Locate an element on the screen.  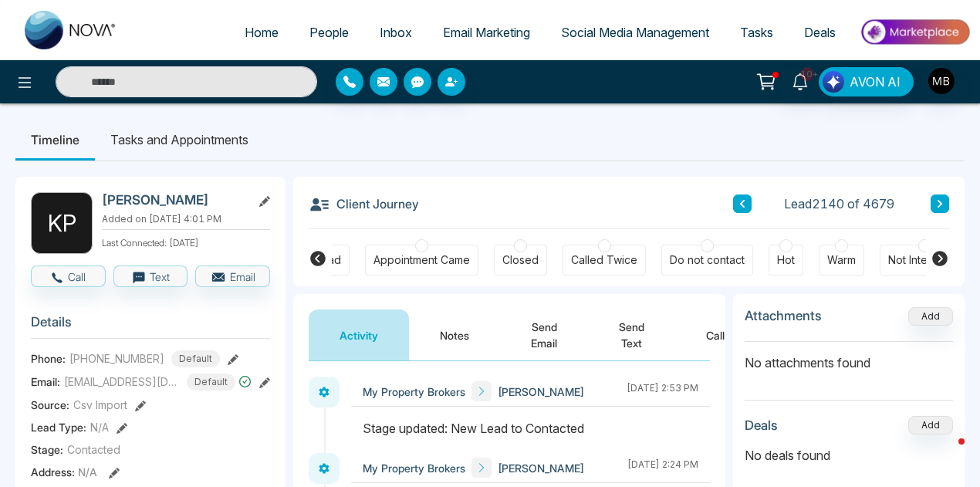
span: Lead 2140 of 4679 is located at coordinates (839, 204).